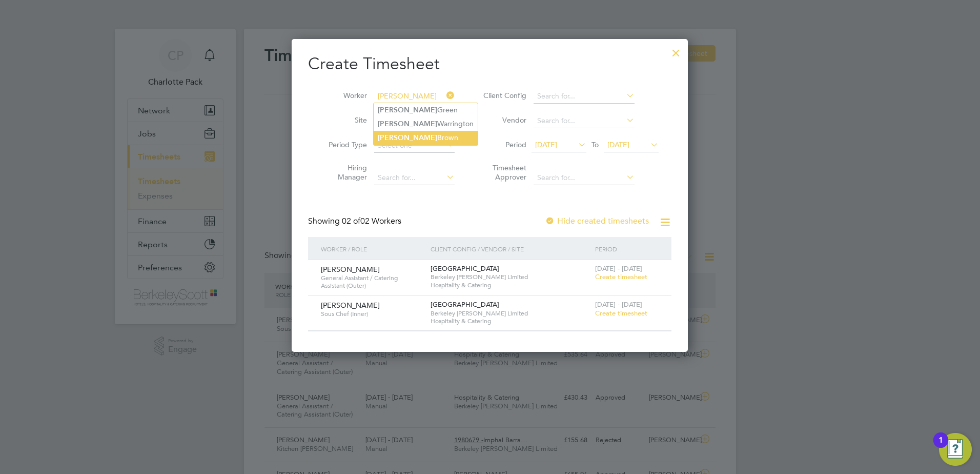  I want to click on div: Period, so click(627, 249).